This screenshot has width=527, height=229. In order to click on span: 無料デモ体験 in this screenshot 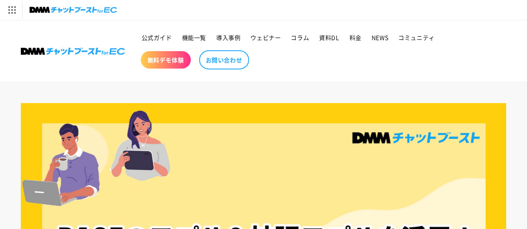, I will do `click(166, 60)`.